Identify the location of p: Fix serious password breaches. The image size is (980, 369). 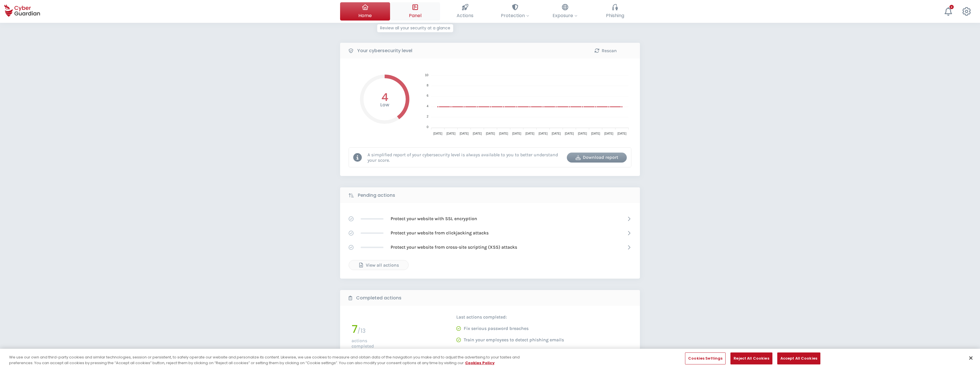
(496, 329).